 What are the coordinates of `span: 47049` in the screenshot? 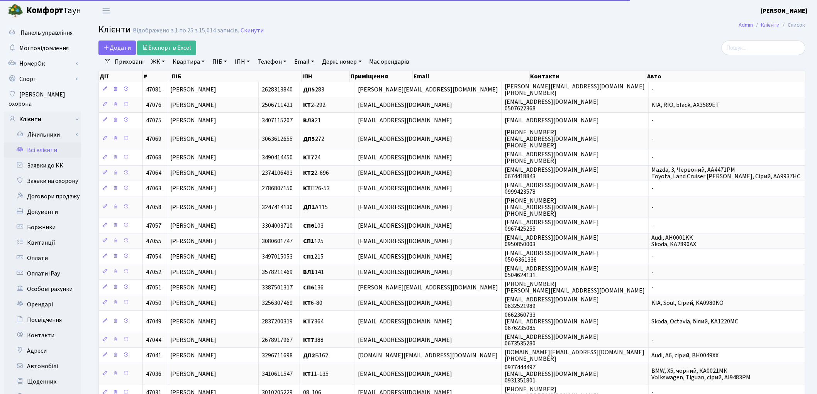 It's located at (154, 322).